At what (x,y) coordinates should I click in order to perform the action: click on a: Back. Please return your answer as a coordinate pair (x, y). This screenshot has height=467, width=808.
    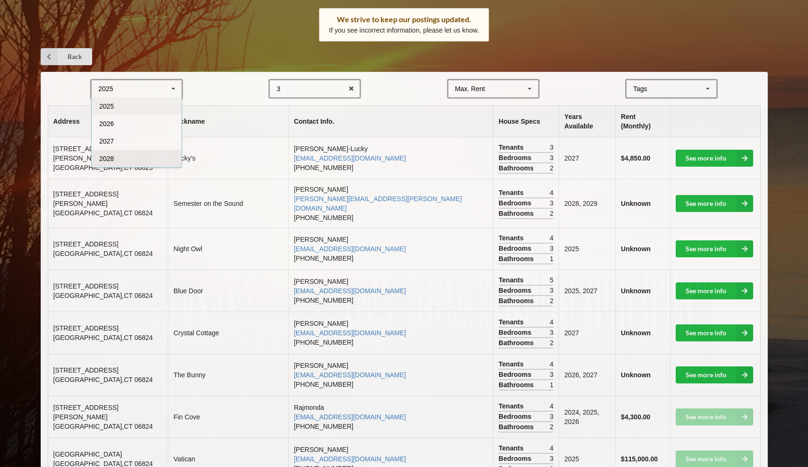
    Looking at the image, I should click on (66, 57).